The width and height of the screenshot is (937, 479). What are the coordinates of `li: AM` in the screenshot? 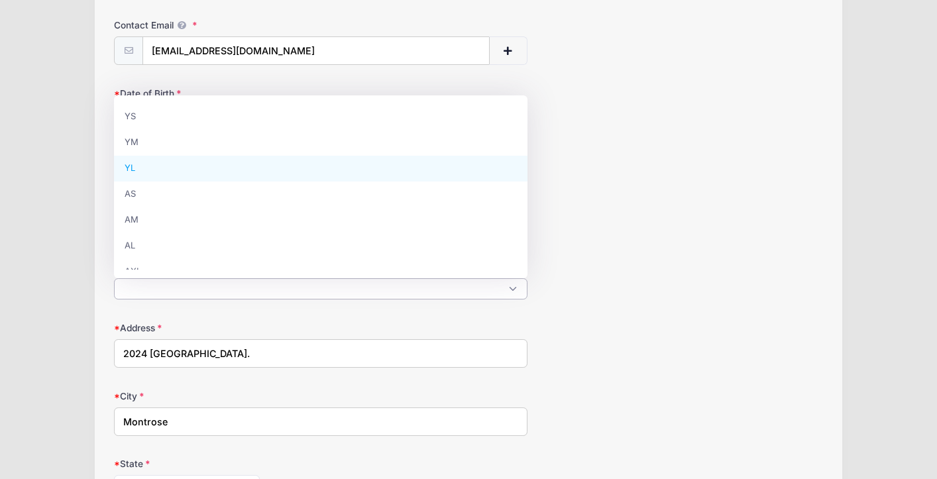 It's located at (321, 220).